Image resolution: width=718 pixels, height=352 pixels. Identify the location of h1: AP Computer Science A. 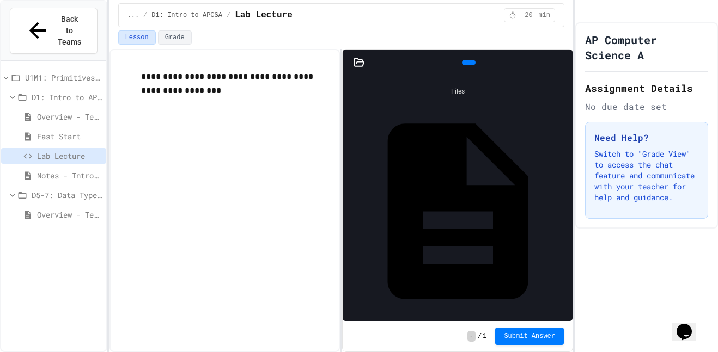
(646, 47).